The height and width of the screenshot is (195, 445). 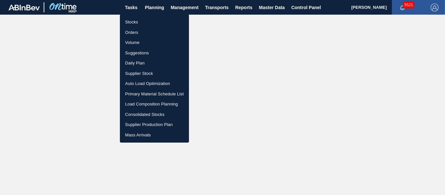 I want to click on li: Stocks, so click(x=154, y=22).